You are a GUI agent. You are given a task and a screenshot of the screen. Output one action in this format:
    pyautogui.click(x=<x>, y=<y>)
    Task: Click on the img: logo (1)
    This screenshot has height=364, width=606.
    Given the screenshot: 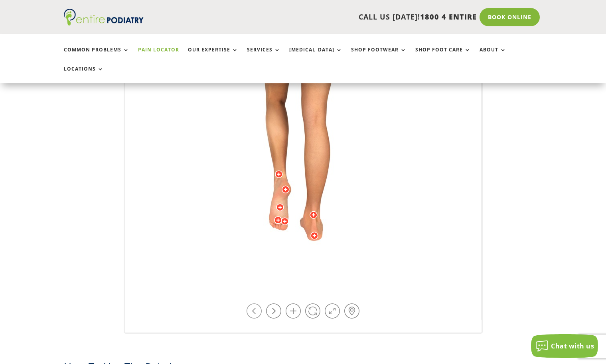 What is the action you would take?
    pyautogui.click(x=104, y=17)
    